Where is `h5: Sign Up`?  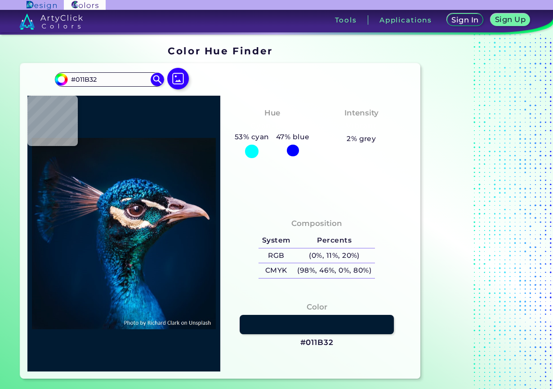
h5: Sign Up is located at coordinates (510, 20).